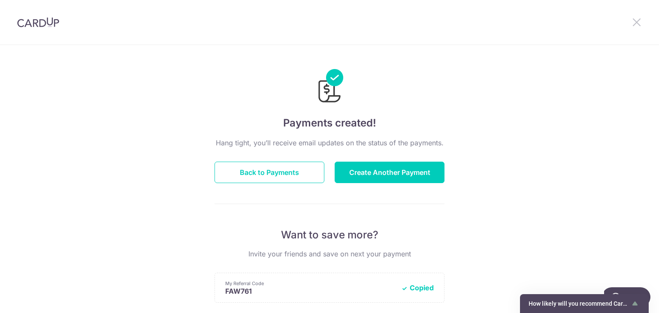 This screenshot has height=313, width=659. What do you see at coordinates (329, 87) in the screenshot?
I see `img: Payments` at bounding box center [329, 87].